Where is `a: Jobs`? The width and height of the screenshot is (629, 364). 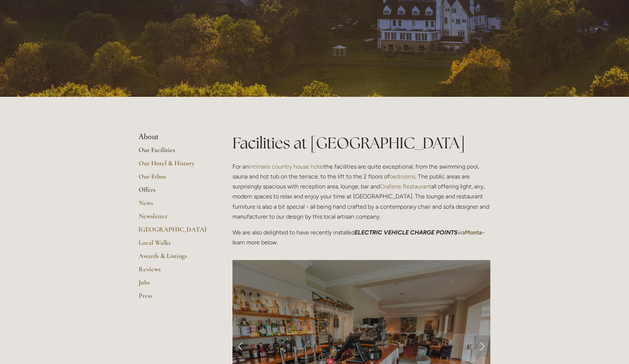
a: Jobs is located at coordinates (174, 285).